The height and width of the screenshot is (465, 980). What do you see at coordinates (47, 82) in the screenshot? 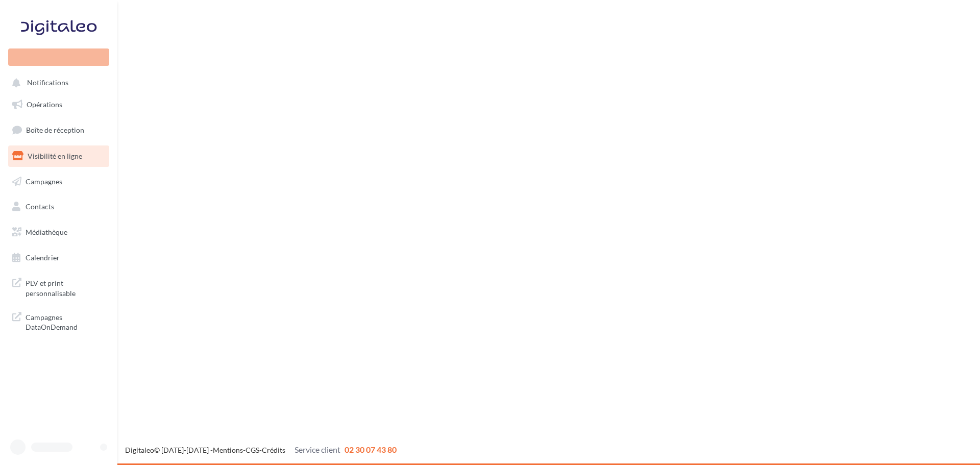
I see `span: Notifications` at bounding box center [47, 82].